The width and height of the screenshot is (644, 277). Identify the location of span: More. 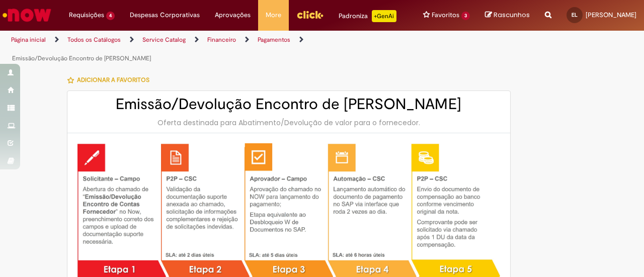
(273, 15).